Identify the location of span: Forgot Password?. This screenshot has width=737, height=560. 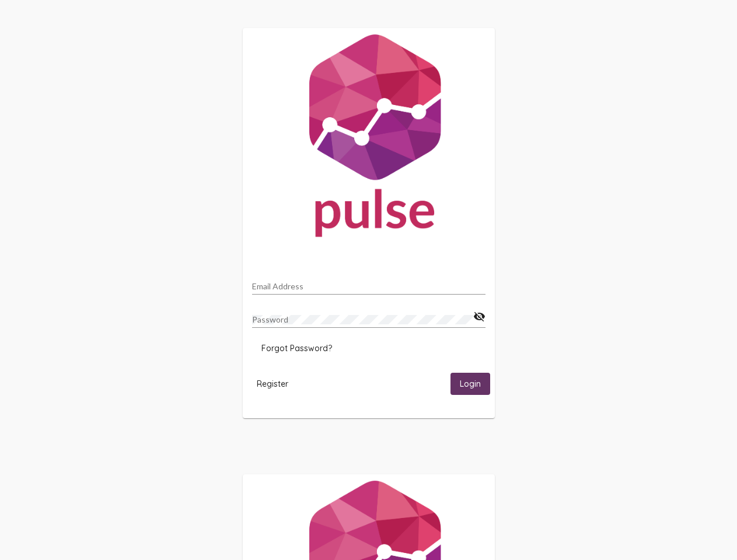
(296, 348).